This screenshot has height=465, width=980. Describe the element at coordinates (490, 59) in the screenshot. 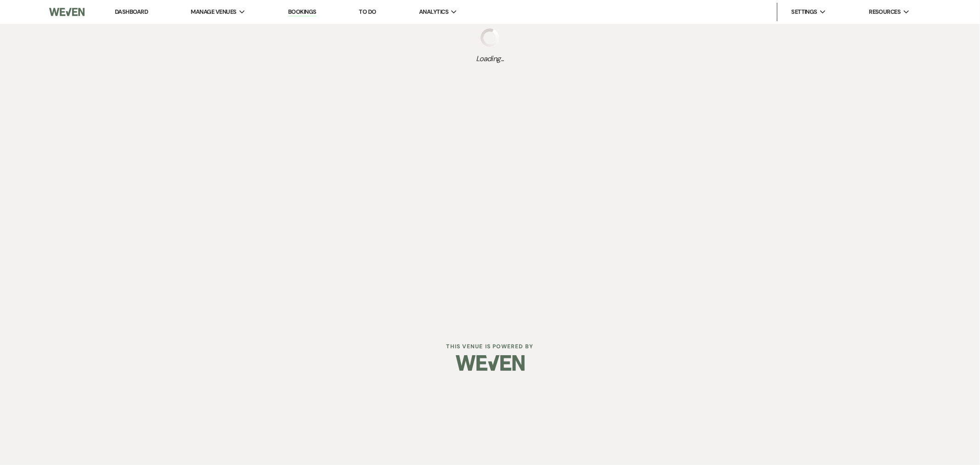

I see `span: Loading...` at that location.